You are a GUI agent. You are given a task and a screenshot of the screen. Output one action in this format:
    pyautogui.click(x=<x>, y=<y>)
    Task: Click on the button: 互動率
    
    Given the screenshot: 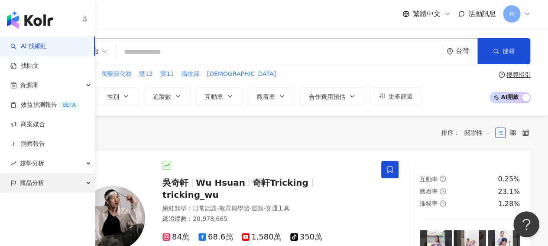 What is the action you would take?
    pyautogui.click(x=219, y=96)
    